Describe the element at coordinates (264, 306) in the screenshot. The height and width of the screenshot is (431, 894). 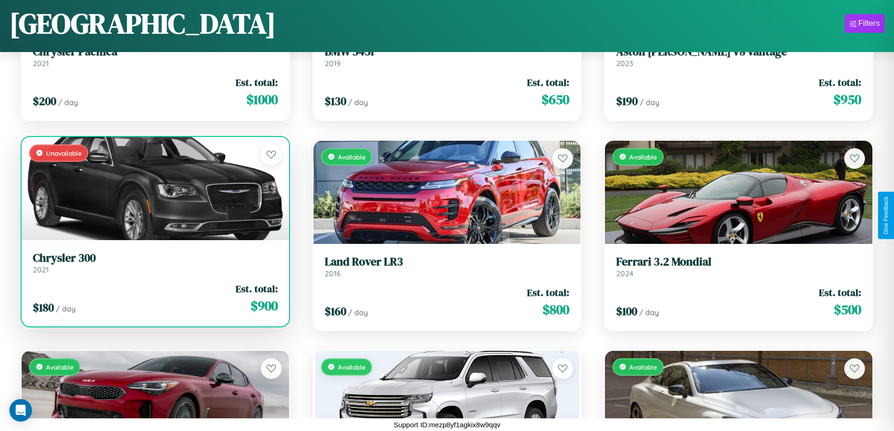
I see `span: $ 900` at that location.